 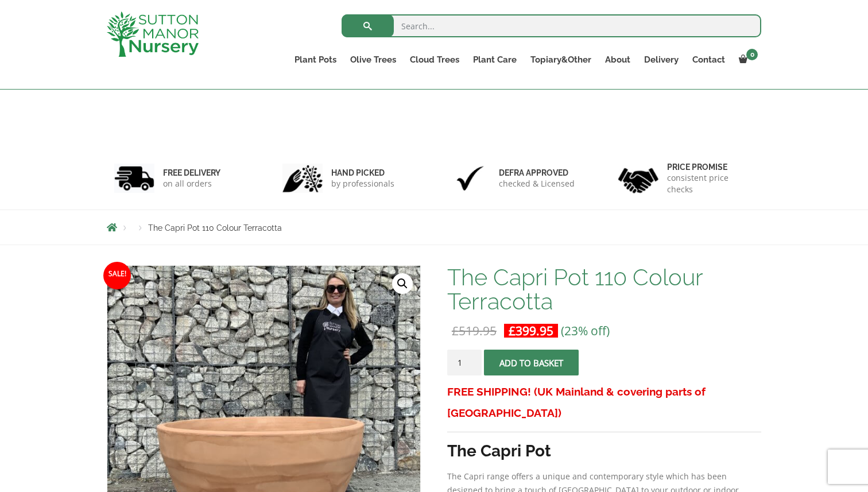 What do you see at coordinates (363, 173) in the screenshot?
I see `h6: hand picked` at bounding box center [363, 173].